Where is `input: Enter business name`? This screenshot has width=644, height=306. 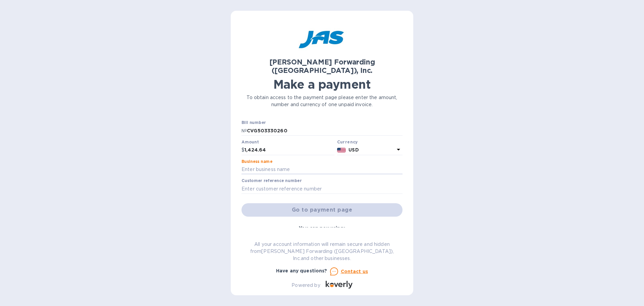 input: Enter business name is located at coordinates (322, 170).